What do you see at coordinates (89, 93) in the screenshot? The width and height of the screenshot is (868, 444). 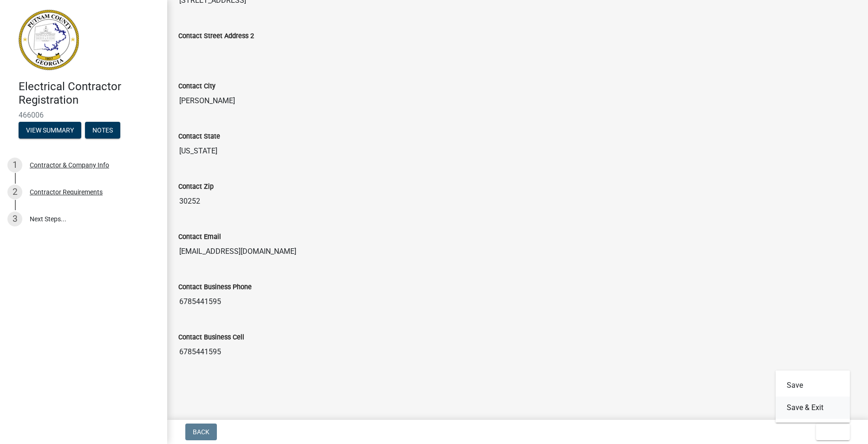 I see `h4: Electrical Contractor Registration` at bounding box center [89, 93].